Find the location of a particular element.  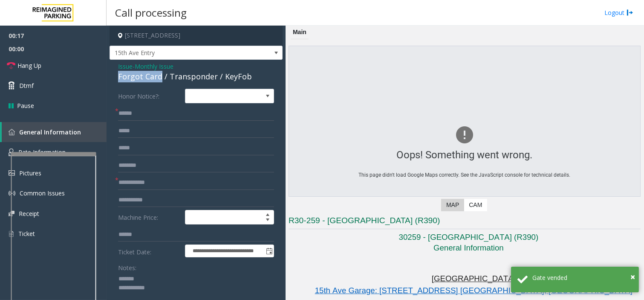

span: Hang Up is located at coordinates (29, 65).